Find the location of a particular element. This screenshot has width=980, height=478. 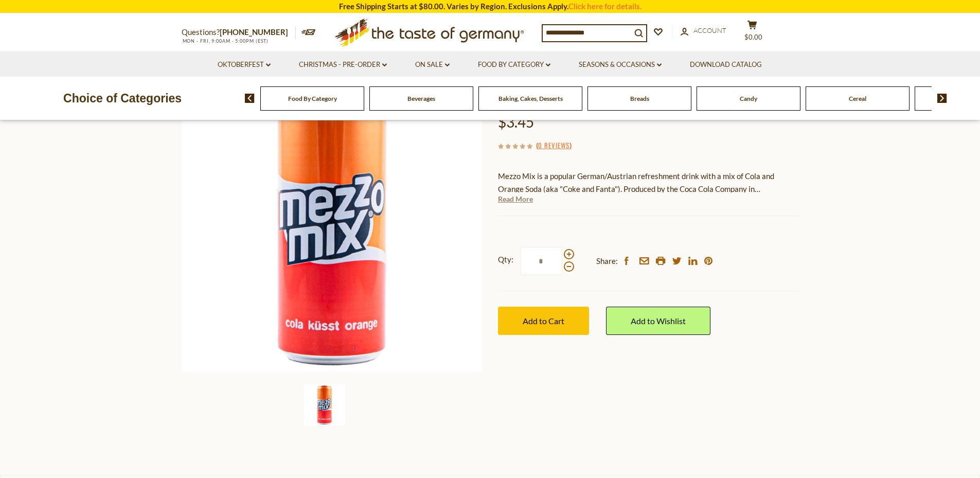

span: Account is located at coordinates (710, 30).